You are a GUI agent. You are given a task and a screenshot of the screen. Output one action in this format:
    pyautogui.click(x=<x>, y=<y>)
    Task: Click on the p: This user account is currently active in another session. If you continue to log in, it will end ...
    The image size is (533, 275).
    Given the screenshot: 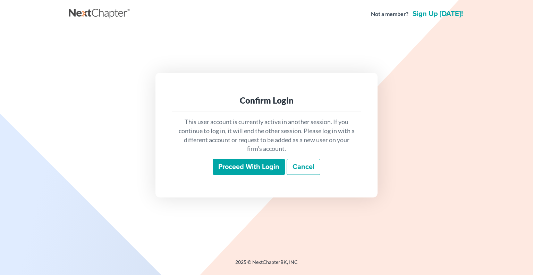 What is the action you would take?
    pyautogui.click(x=267, y=135)
    